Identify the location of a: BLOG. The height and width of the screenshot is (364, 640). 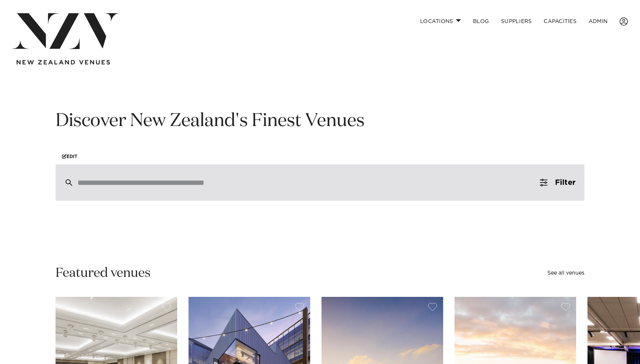
(481, 21).